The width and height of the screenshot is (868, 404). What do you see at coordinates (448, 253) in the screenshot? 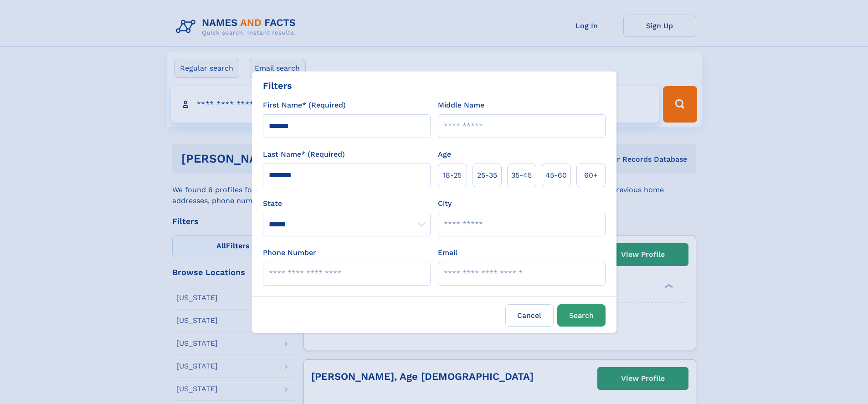
I see `label: Email` at bounding box center [448, 253].